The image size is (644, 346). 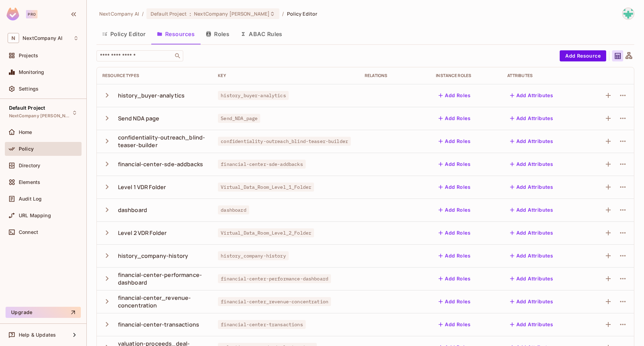 What do you see at coordinates (286, 76) in the screenshot?
I see `div: Key` at bounding box center [286, 76].